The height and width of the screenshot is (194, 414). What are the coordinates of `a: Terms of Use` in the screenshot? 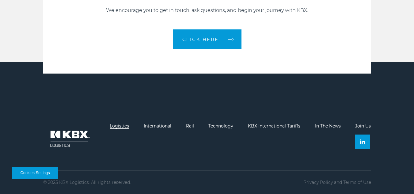 It's located at (357, 182).